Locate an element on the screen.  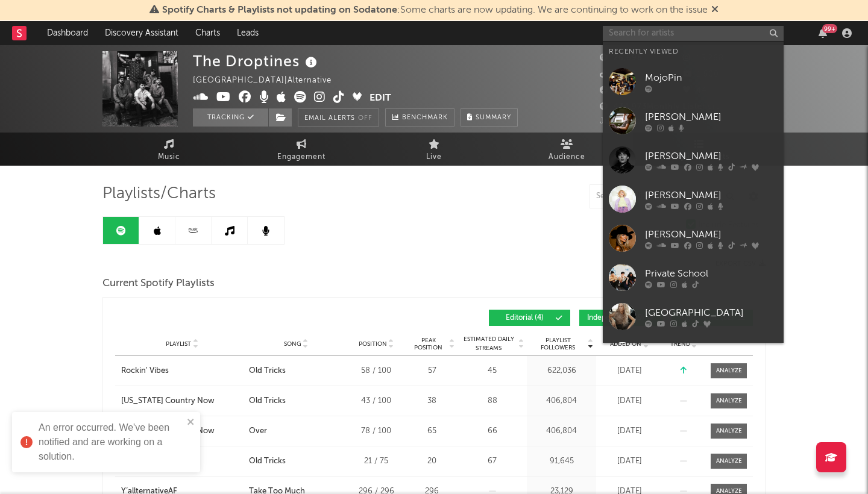
span: 26,698 is located at coordinates (621, 58).